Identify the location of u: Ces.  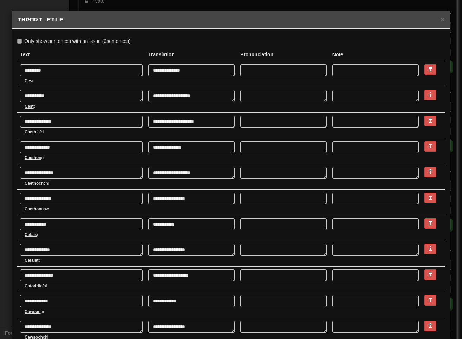
(28, 81).